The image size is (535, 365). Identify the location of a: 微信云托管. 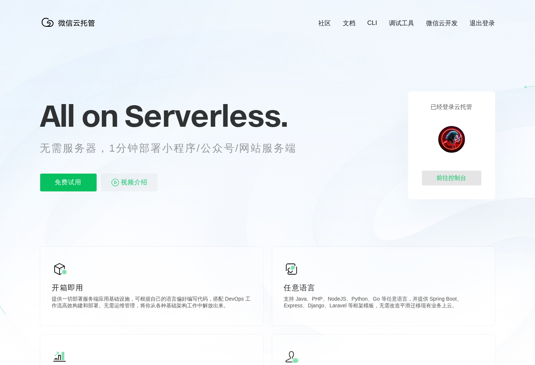
(70, 28).